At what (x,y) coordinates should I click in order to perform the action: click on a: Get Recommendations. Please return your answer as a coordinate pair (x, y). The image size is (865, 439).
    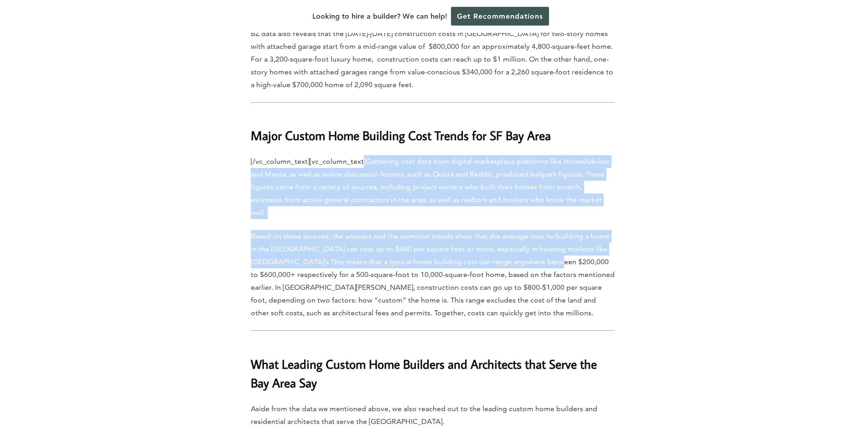
    Looking at the image, I should click on (500, 16).